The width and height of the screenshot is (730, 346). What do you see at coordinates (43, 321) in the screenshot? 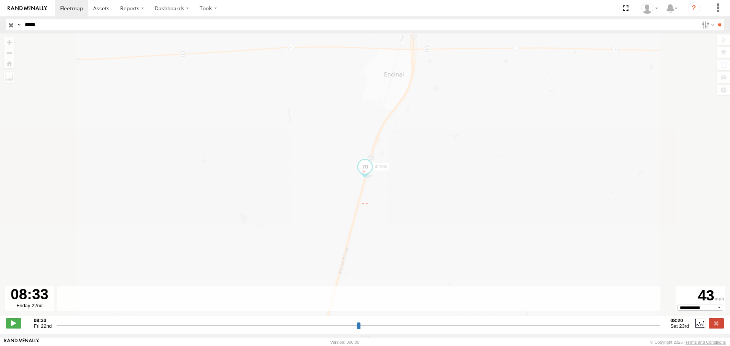
I see `strong: 08:33` at bounding box center [43, 321].